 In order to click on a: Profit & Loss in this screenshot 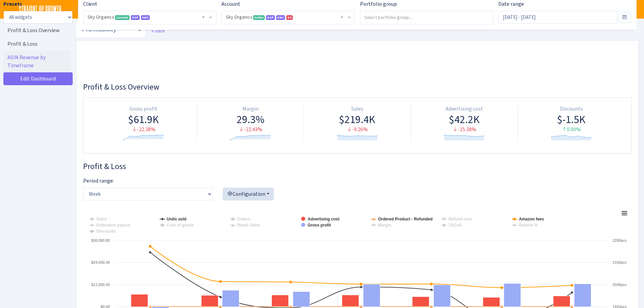, I will do `click(37, 44)`.